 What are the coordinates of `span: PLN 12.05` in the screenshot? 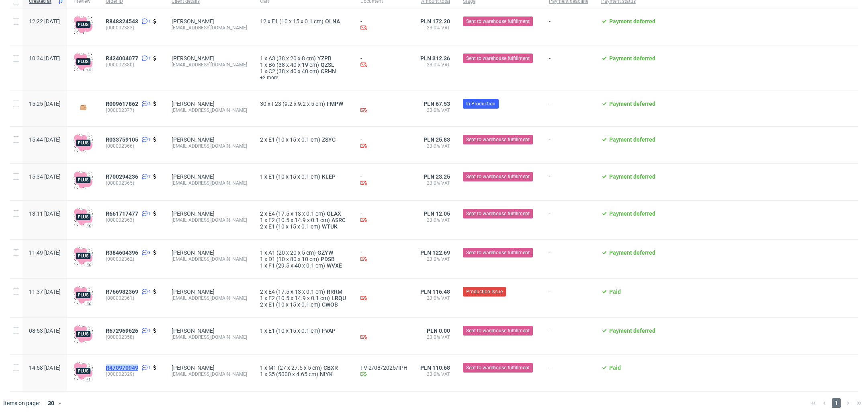 It's located at (437, 213).